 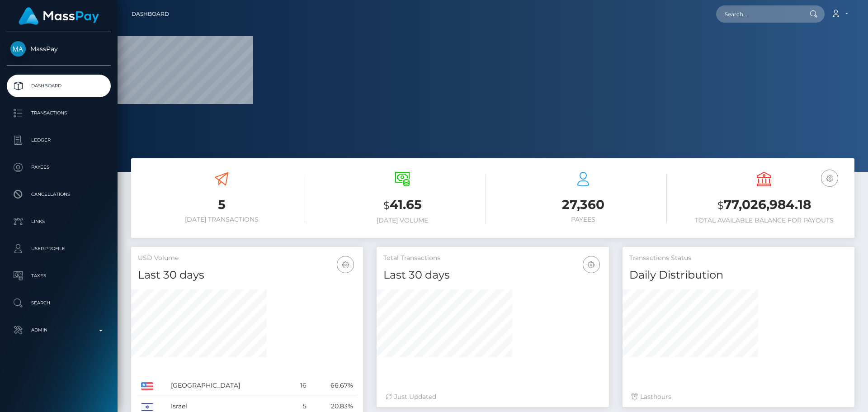 I want to click on a: Ledger, so click(x=59, y=140).